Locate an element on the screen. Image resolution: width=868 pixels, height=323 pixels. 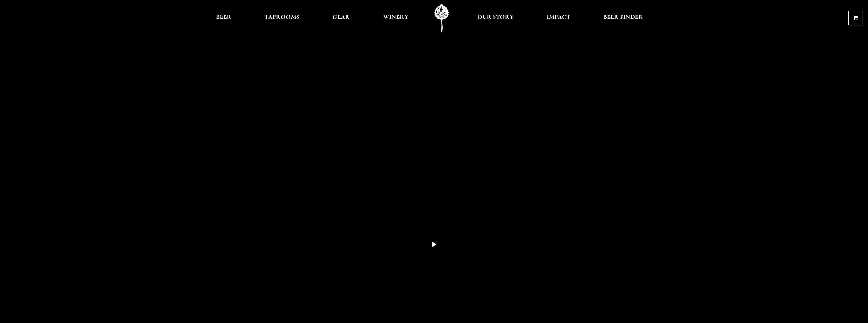
span: Winery is located at coordinates (396, 17).